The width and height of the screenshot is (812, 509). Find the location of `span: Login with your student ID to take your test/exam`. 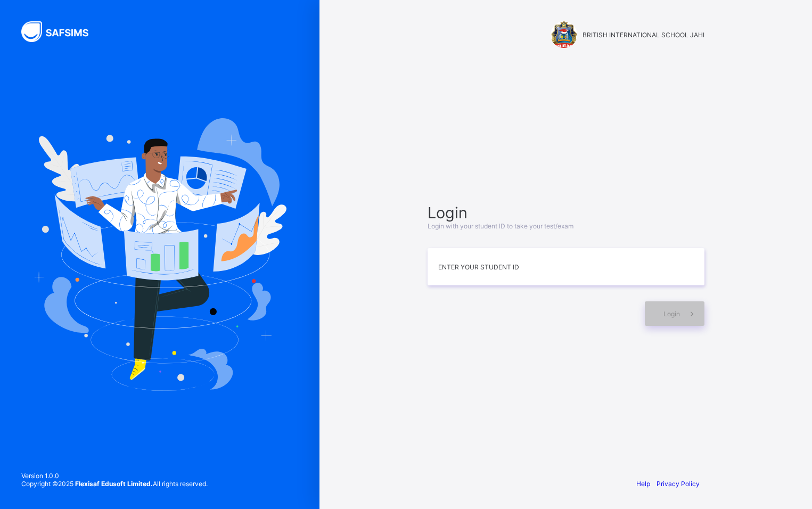

span: Login with your student ID to take your test/exam is located at coordinates (501, 225).